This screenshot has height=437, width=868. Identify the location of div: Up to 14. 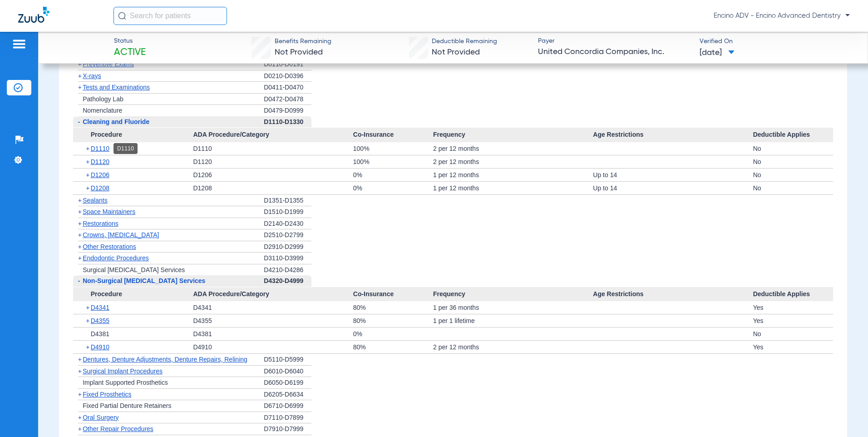
(673, 188).